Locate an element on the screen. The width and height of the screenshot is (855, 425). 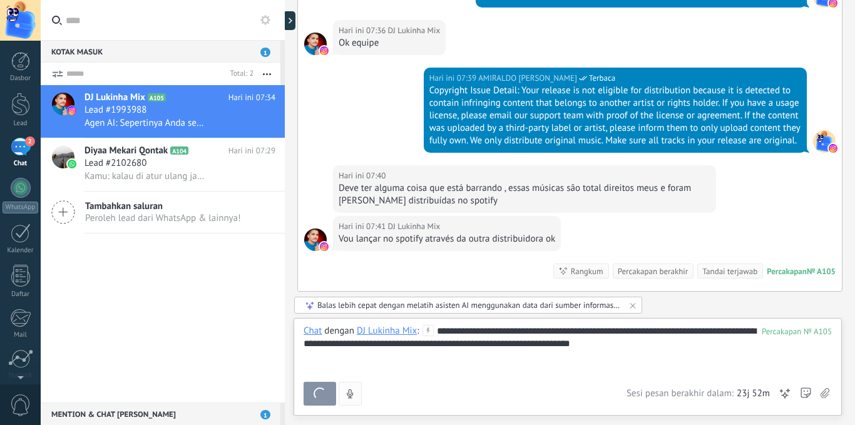
div: Tampilkan is located at coordinates (289, 21).